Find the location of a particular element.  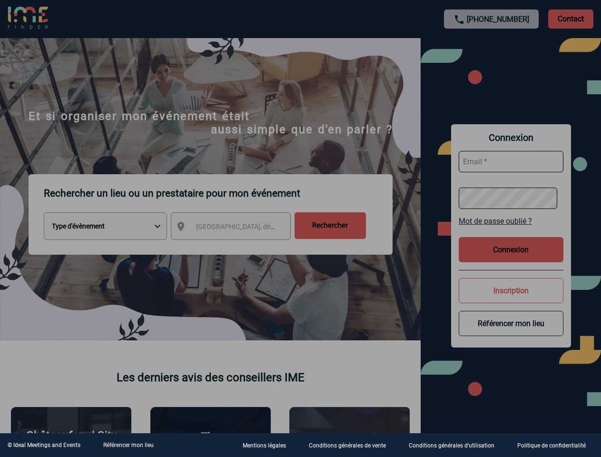

a: Conditions générales de vente is located at coordinates (351, 445).